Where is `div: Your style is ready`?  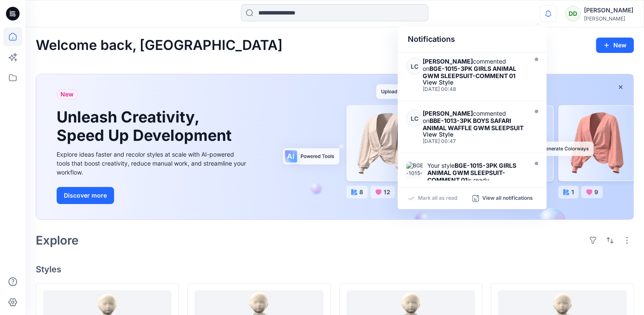 div: Your style is ready is located at coordinates (476, 172).